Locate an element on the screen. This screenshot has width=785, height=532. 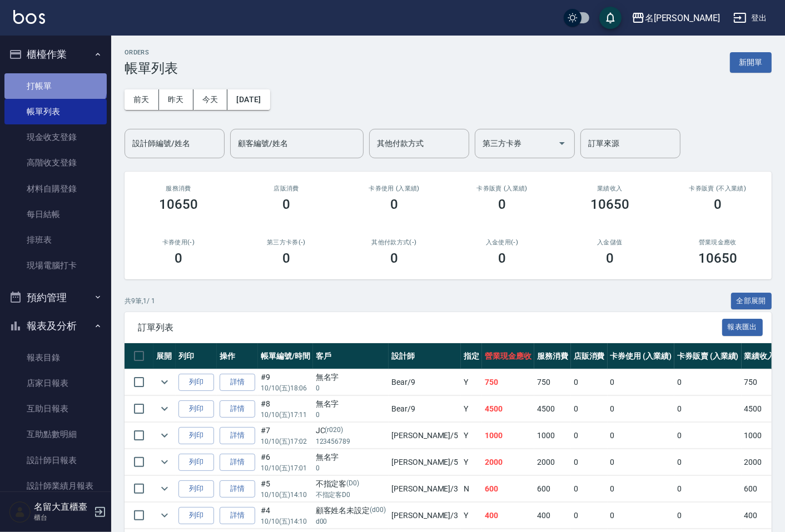
a: 帳單列表 is located at coordinates (55, 112).